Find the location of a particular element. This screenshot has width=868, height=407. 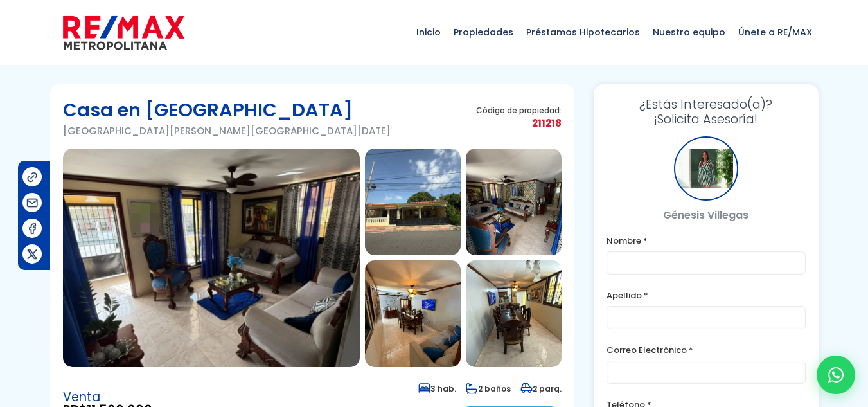

span: Inicio is located at coordinates (429, 32).